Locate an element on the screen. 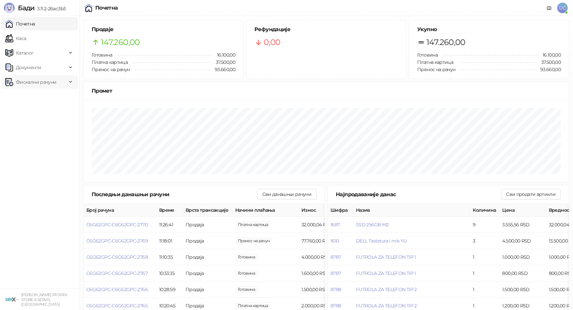 The width and height of the screenshot is (573, 310). th: Шифра is located at coordinates (340, 210).